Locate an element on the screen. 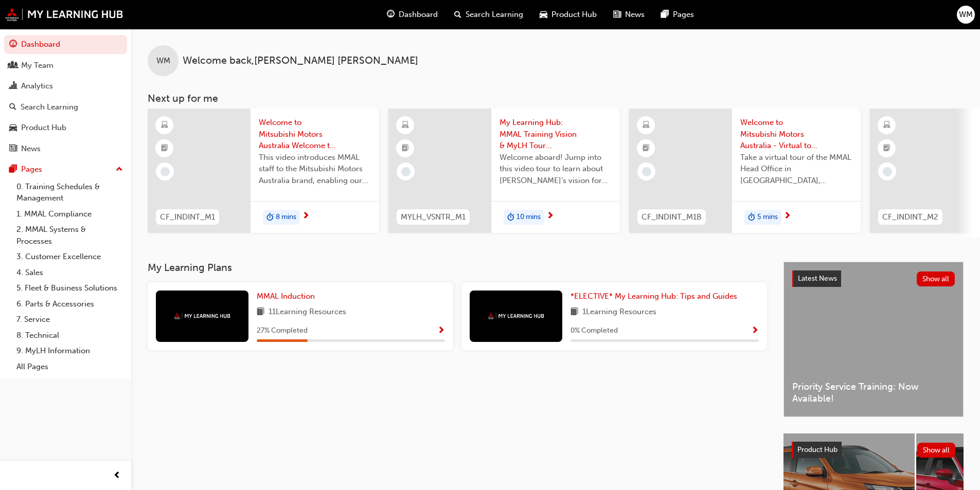 This screenshot has height=490, width=980. span: Pages is located at coordinates (683, 14).